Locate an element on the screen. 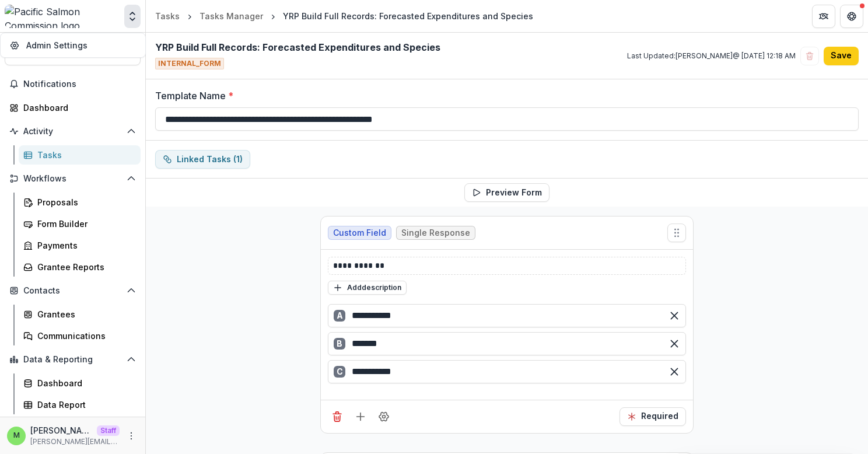 Image resolution: width=868 pixels, height=454 pixels. a: Data Report is located at coordinates (80, 404).